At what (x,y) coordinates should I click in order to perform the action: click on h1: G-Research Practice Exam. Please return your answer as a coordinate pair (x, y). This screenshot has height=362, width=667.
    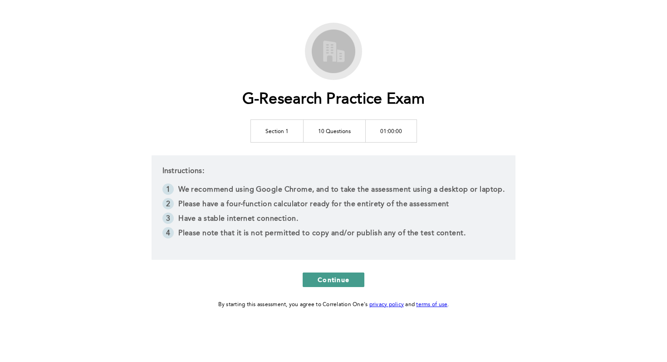
    Looking at the image, I should click on (334, 99).